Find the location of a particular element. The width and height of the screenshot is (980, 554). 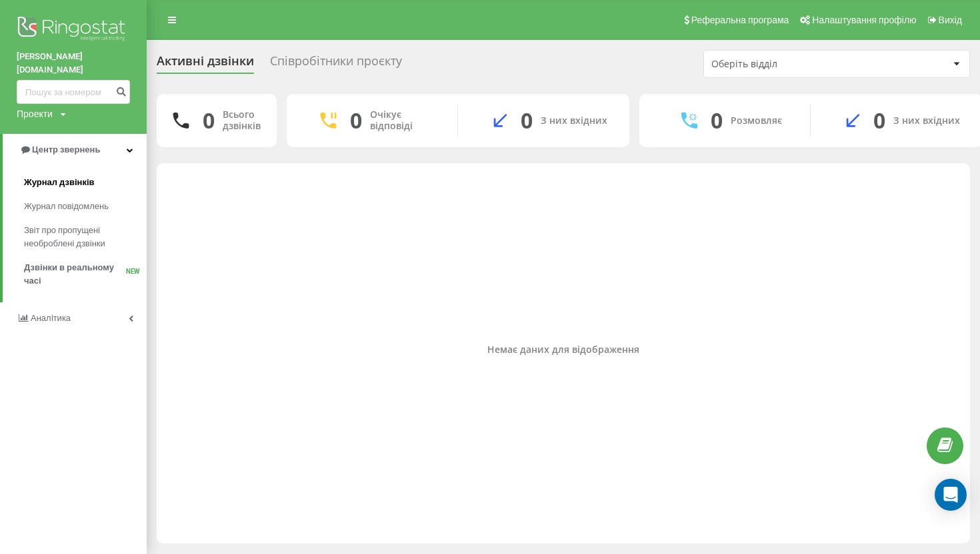

span: Журнал повідомлень is located at coordinates (66, 206).